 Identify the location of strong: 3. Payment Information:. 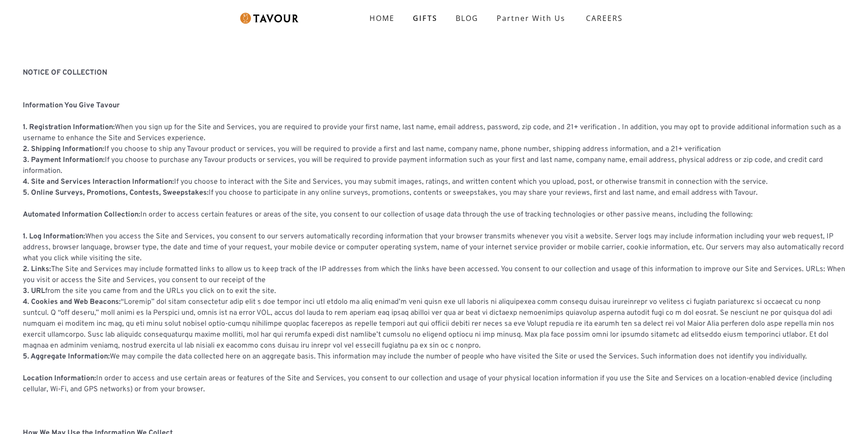
(64, 160).